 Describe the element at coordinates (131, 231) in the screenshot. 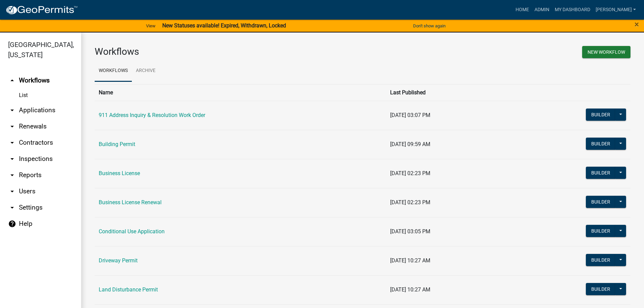

I see `a: Conditional Use Application` at that location.